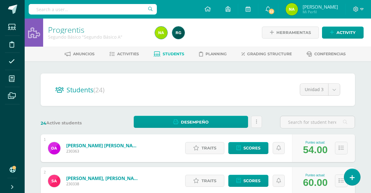 The width and height of the screenshot is (371, 193). What do you see at coordinates (99, 90) in the screenshot?
I see `span: (24)` at bounding box center [99, 90].